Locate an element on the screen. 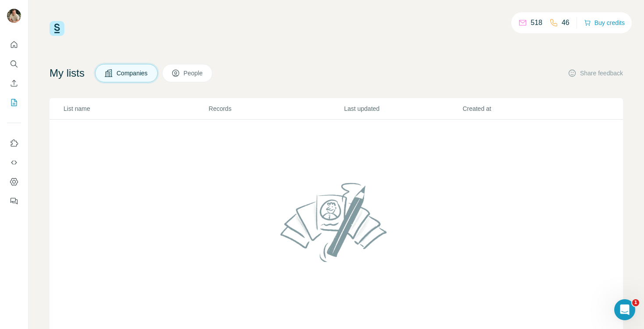 This screenshot has height=329, width=644. p: 518 is located at coordinates (536, 23).